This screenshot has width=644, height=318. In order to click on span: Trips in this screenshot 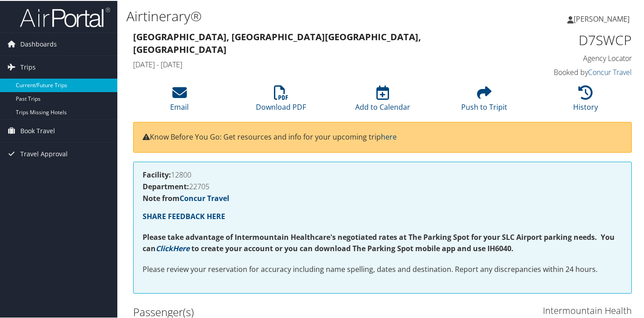, I will do `click(28, 67)`.